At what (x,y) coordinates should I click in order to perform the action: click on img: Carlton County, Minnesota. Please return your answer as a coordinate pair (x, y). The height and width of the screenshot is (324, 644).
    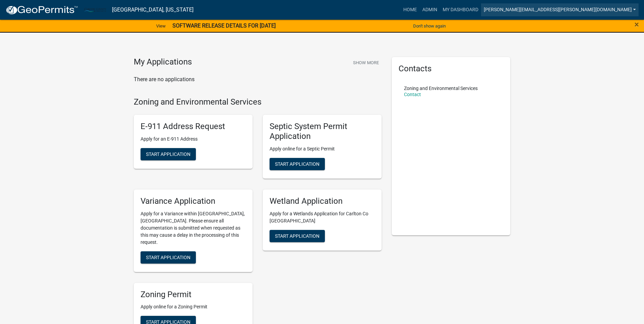
    Looking at the image, I should click on (95, 10).